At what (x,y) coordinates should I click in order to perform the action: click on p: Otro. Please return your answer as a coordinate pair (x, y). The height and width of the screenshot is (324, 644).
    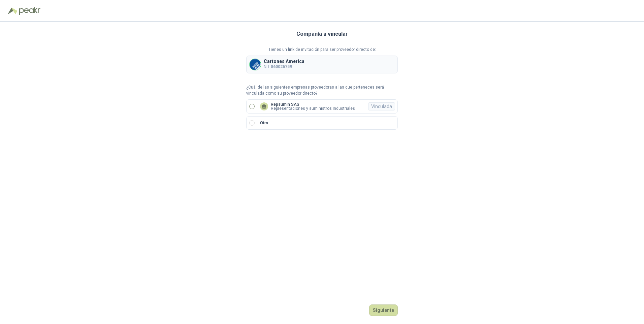
    Looking at the image, I should click on (264, 123).